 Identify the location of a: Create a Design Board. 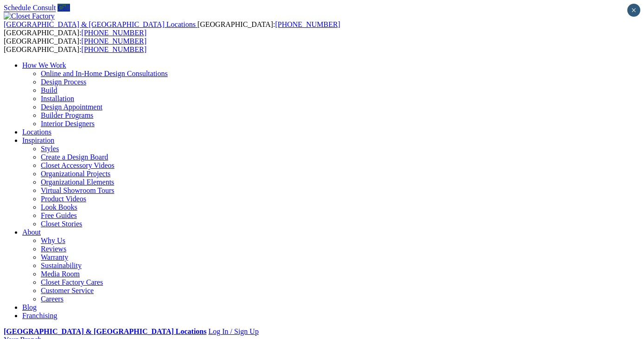
(74, 157).